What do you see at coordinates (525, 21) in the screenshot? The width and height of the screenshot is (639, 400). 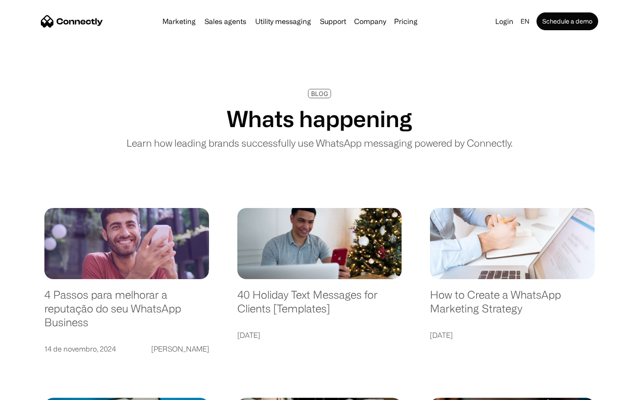 I see `div: en` at bounding box center [525, 21].